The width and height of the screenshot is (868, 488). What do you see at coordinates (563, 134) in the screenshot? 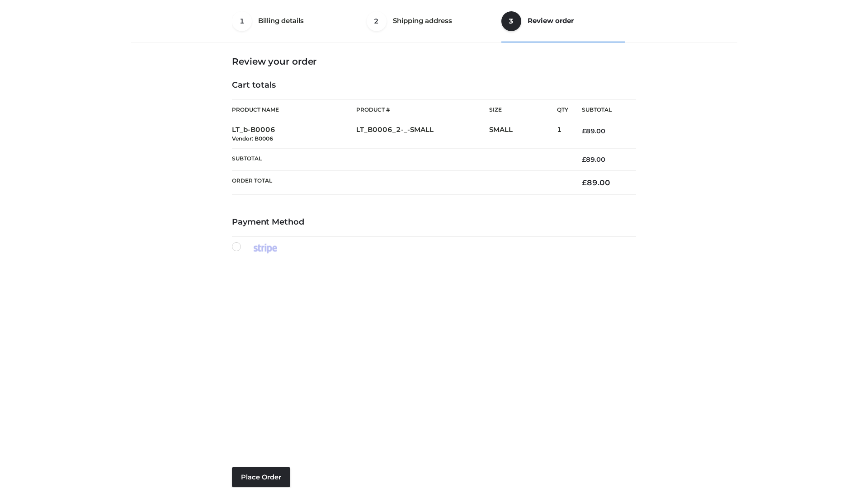
I see `td: 1` at bounding box center [563, 134].